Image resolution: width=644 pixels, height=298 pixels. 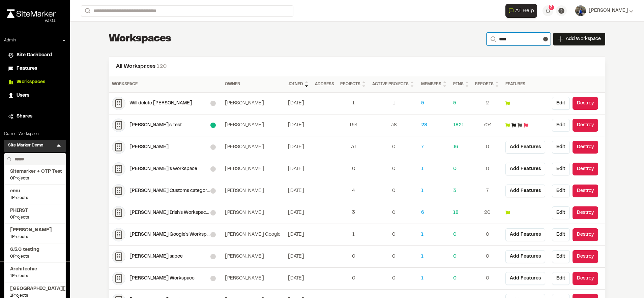 I want to click on div: 704, so click(x=488, y=125).